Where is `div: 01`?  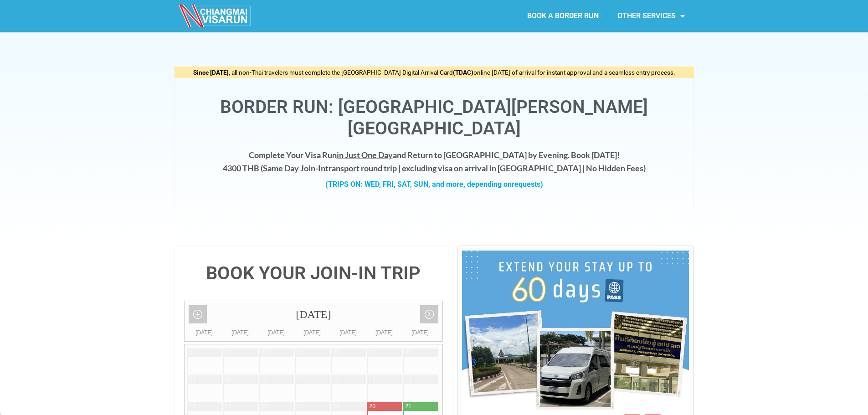
div: 01 is located at coordinates (193, 353).